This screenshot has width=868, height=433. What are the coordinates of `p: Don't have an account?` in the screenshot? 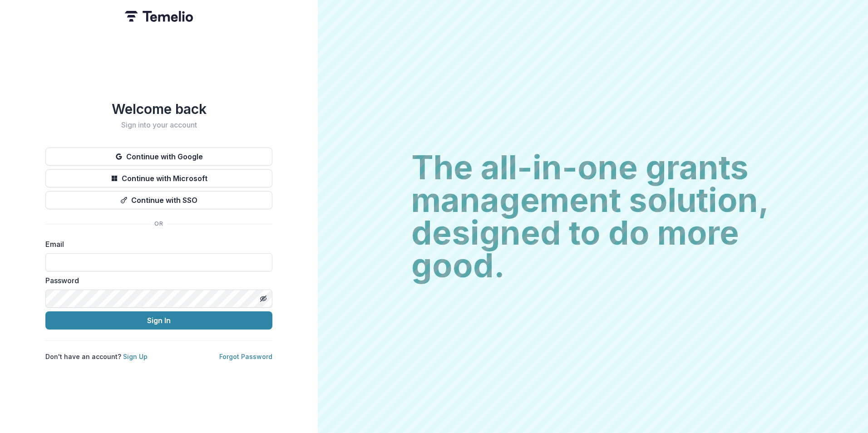 It's located at (96, 356).